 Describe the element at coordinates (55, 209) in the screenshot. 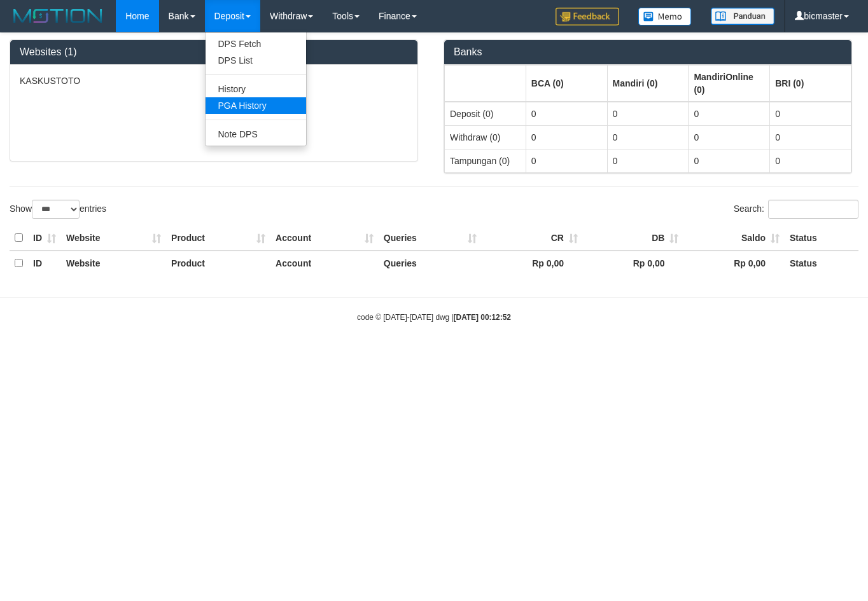

I see `select: Showentries` at that location.